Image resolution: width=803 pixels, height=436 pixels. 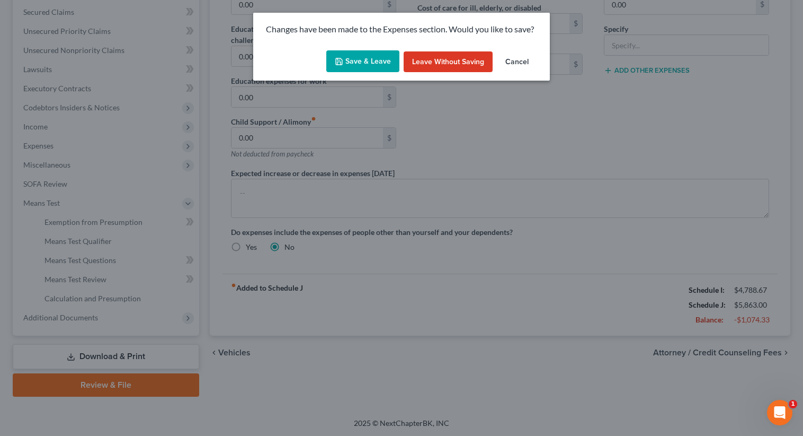 What do you see at coordinates (402, 29) in the screenshot?
I see `p: Changes have been made to the Expenses section. Would you like to save?` at bounding box center [402, 29].